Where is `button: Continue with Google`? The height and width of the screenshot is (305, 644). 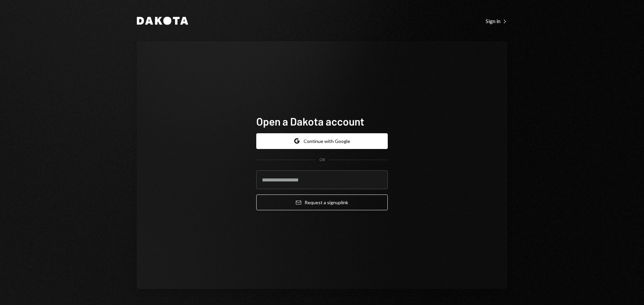
button: Continue with Google is located at coordinates (322, 141).